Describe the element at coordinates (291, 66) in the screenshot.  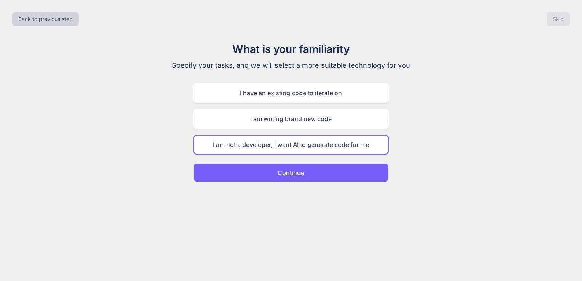
I see `p: Specify your tasks, and we will select a more suitable technology for you` at that location.